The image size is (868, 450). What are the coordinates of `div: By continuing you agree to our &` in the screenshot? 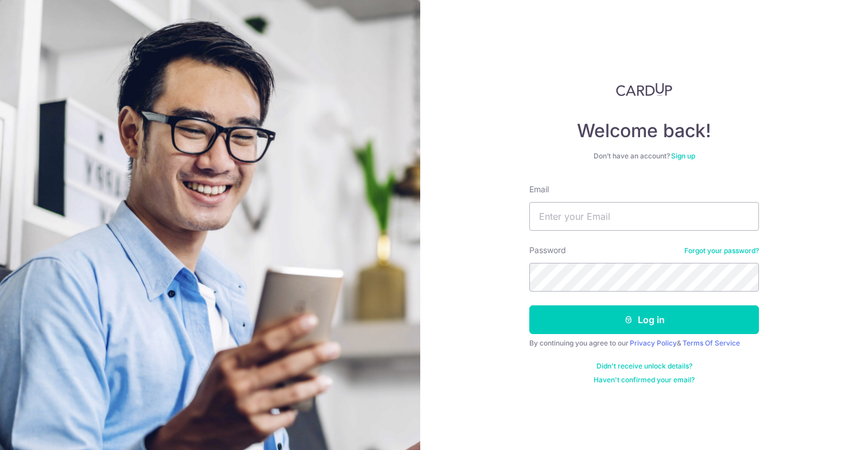 It's located at (644, 343).